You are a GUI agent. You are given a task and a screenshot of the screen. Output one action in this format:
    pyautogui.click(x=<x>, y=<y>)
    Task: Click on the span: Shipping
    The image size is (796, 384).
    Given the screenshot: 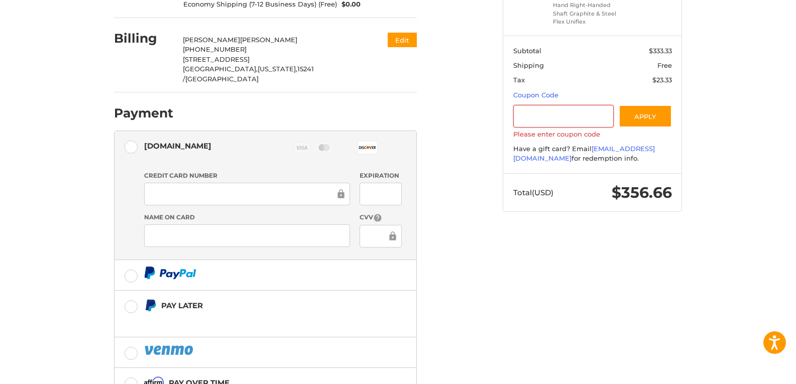 What is the action you would take?
    pyautogui.click(x=529, y=65)
    